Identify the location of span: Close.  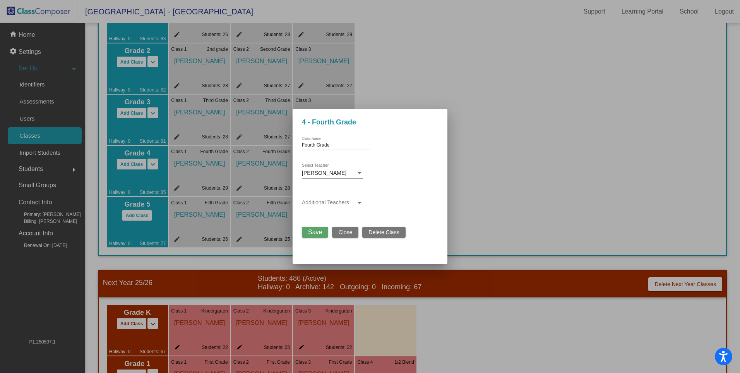
(345, 232).